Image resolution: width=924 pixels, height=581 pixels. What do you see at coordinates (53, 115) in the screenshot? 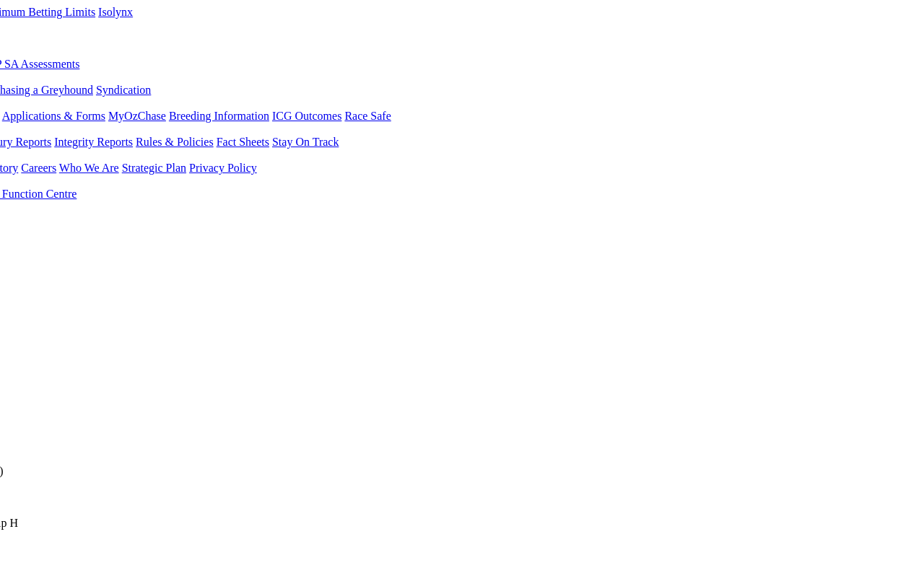
I see `a: Applications & Forms` at bounding box center [53, 115].